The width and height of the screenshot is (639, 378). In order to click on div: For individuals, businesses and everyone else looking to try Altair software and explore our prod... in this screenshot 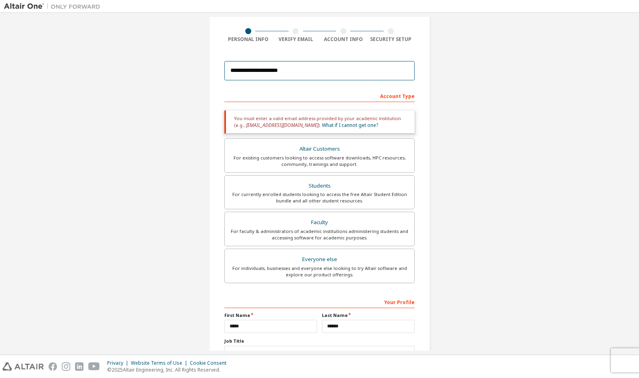, I will do `click(319, 271)`.